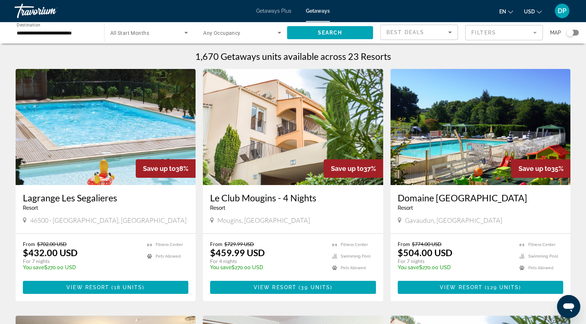  Describe the element at coordinates (406, 32) in the screenshot. I see `span: Best Deals` at that location.